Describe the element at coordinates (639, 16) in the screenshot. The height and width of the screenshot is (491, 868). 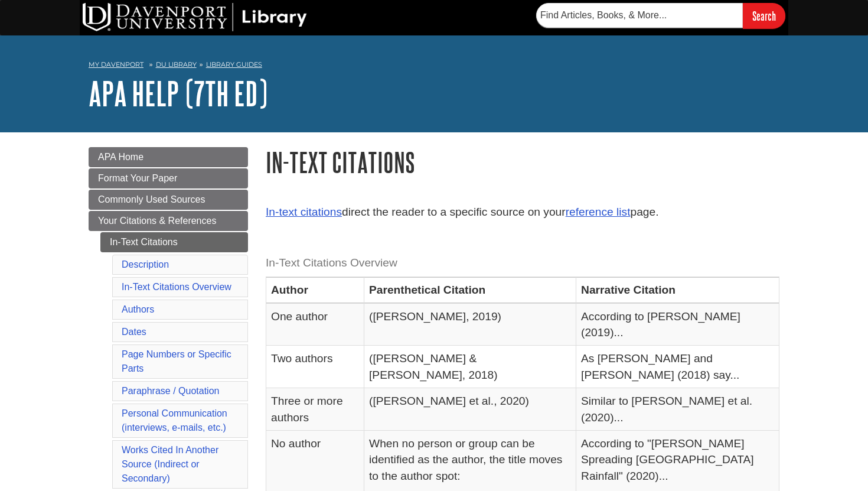
I see `input: Find Articles, Books, & More...` at that location.